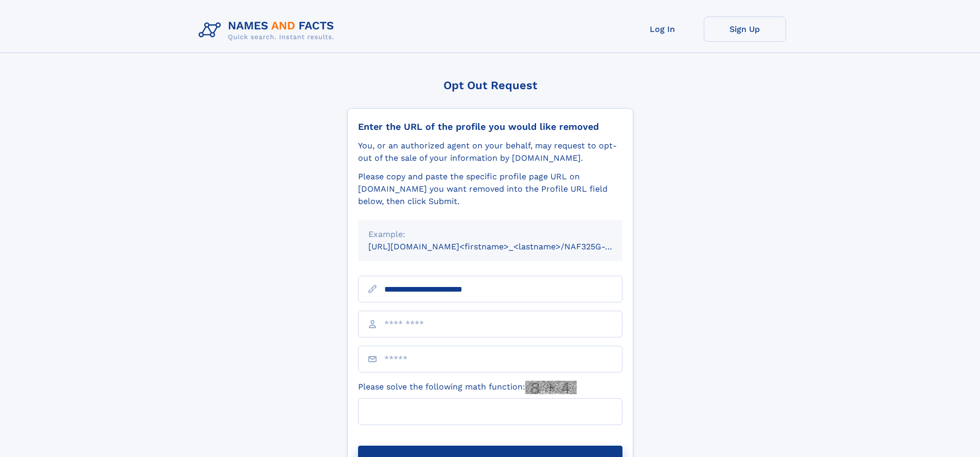 This screenshot has width=980, height=457. I want to click on div: You, or an authorized agent on your behalf, may request to opt-out of the sale of your informatio..., so click(490, 152).